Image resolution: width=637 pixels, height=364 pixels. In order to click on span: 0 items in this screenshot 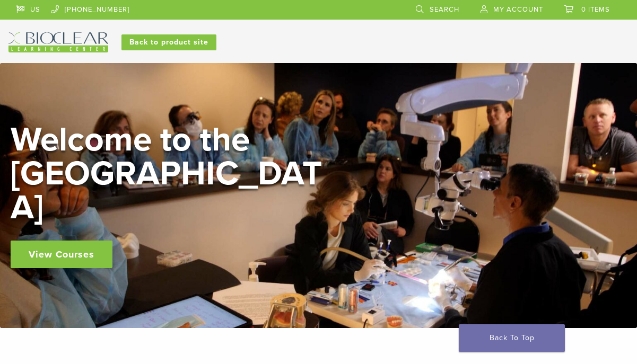, I will do `click(596, 10)`.